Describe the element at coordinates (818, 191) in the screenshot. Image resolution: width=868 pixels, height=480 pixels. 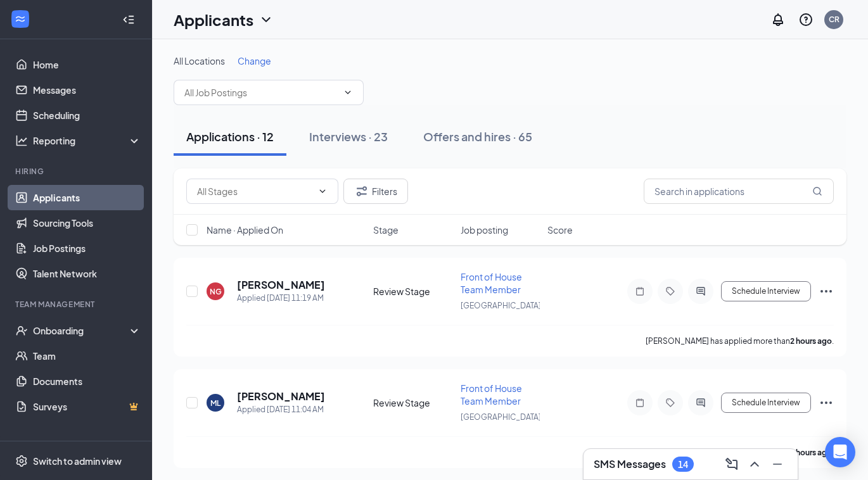
I see `svg: MagnifyingGlass` at that location.